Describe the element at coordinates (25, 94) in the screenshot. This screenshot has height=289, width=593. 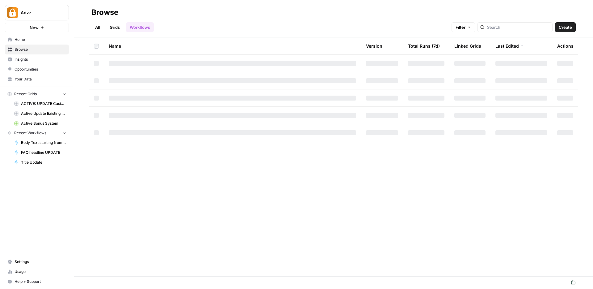
I see `span: Recent Grids` at that location.